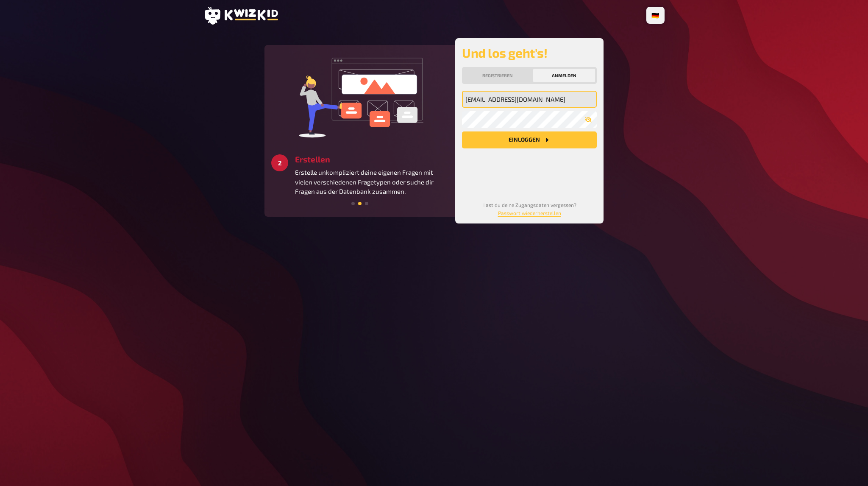 Image resolution: width=868 pixels, height=486 pixels. I want to click on button: Einloggen, so click(530, 140).